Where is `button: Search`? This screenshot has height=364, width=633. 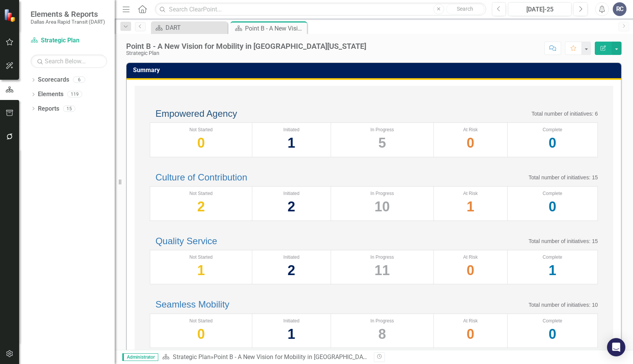
button: Search is located at coordinates (465, 9).